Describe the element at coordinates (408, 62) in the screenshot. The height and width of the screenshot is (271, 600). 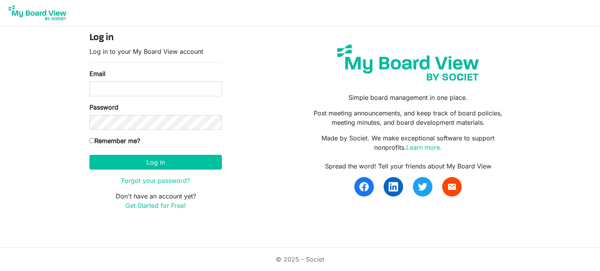
I see `img: my-board-view-societ.svg` at that location.